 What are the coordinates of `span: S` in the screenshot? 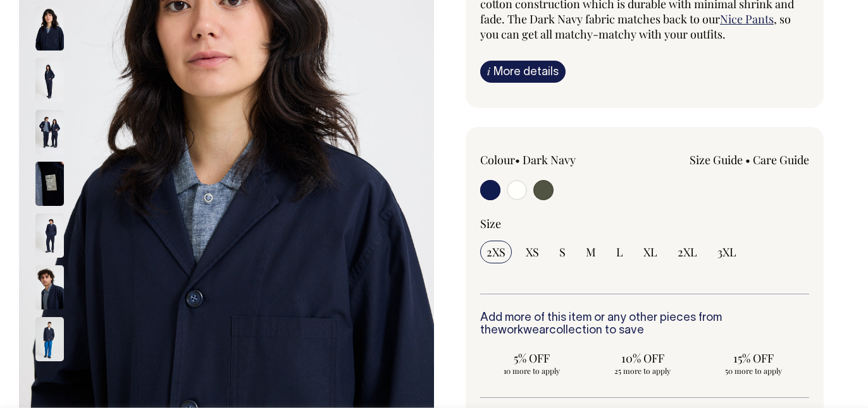 It's located at (562, 252).